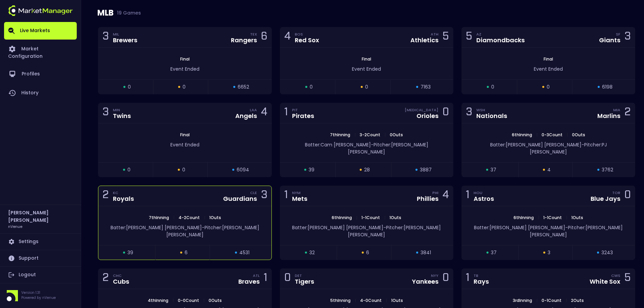 The image size is (644, 308). Describe the element at coordinates (40, 52) in the screenshot. I see `a: Market Configuration` at that location.